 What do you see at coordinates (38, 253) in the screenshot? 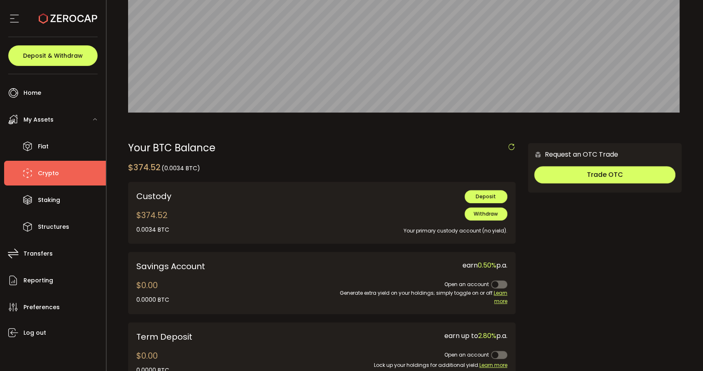
I see `span: Transfers` at bounding box center [38, 253].